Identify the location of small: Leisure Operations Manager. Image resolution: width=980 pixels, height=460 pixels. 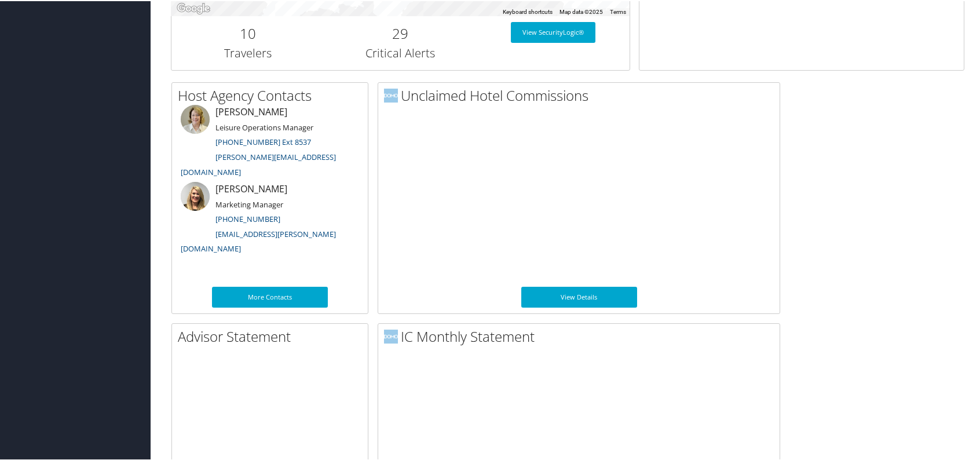
(264, 127).